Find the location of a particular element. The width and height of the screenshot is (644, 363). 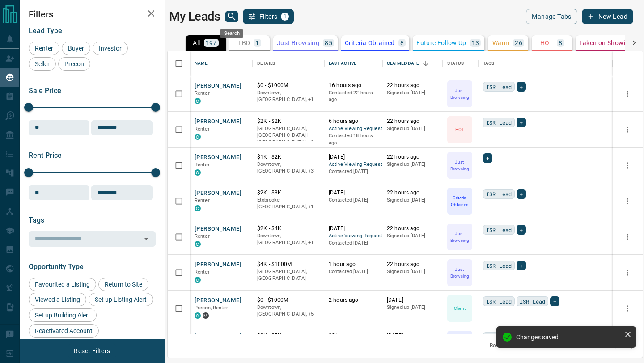

div: Tags is located at coordinates (546, 63).